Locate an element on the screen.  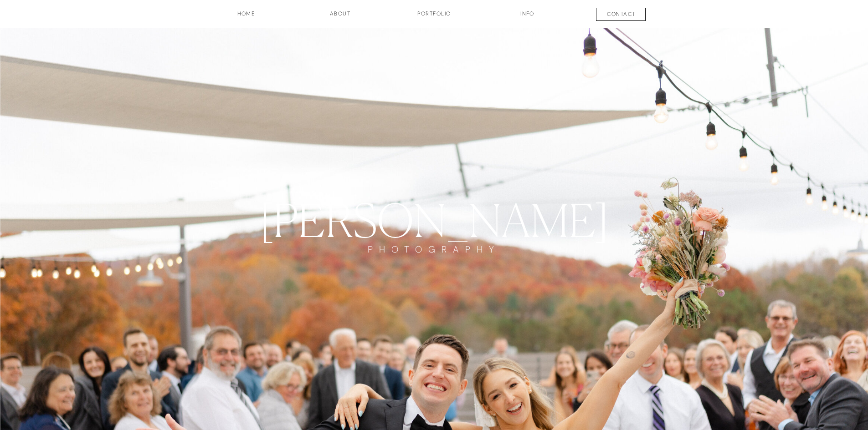
h3: Portfolio is located at coordinates (434, 18).